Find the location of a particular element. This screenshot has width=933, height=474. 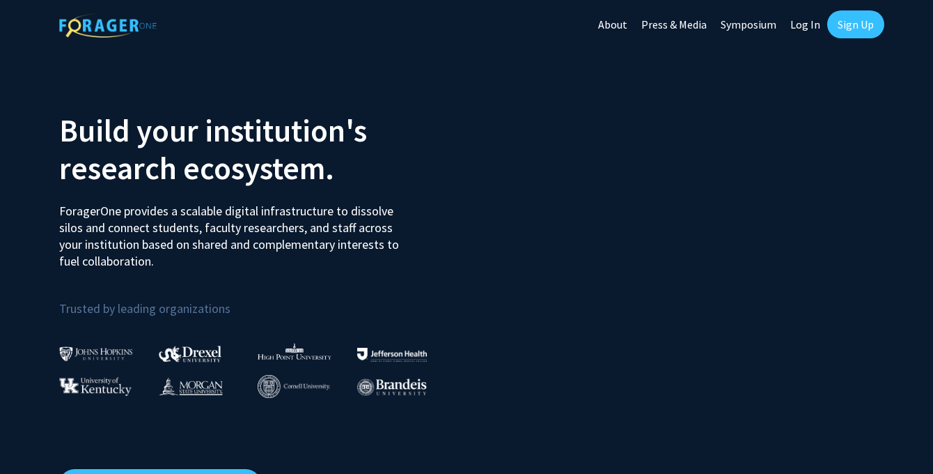

img: Cornell University is located at coordinates (294, 386).